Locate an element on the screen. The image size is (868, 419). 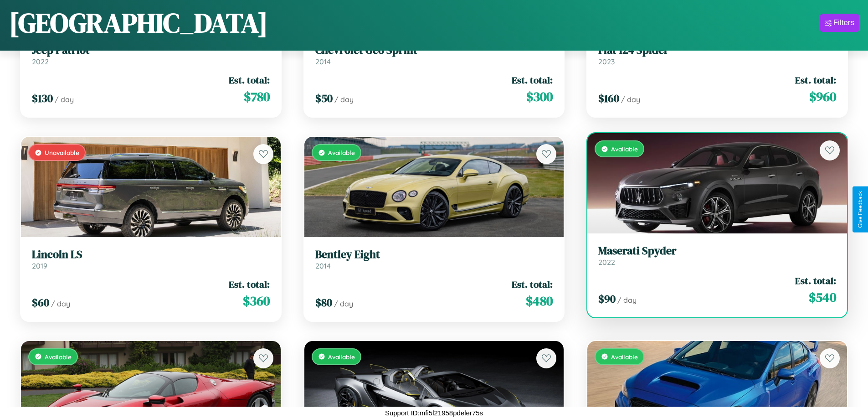
a: Fiat 124 Spider2023 is located at coordinates (718, 55).